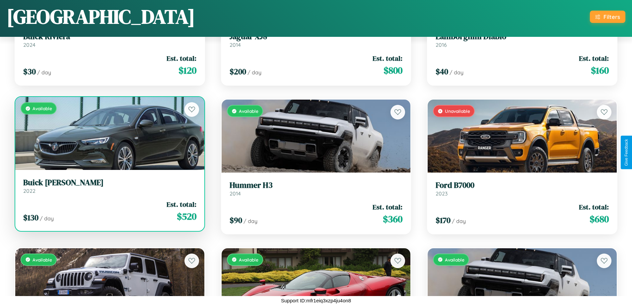 Image resolution: width=632 pixels, height=305 pixels. What do you see at coordinates (443, 220) in the screenshot?
I see `span: $ 170` at bounding box center [443, 220].